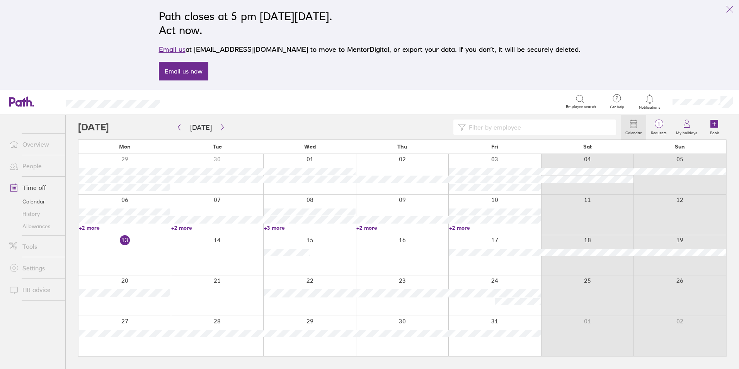 This screenshot has height=369, width=739. Describe the element at coordinates (659, 124) in the screenshot. I see `span: 1` at that location.